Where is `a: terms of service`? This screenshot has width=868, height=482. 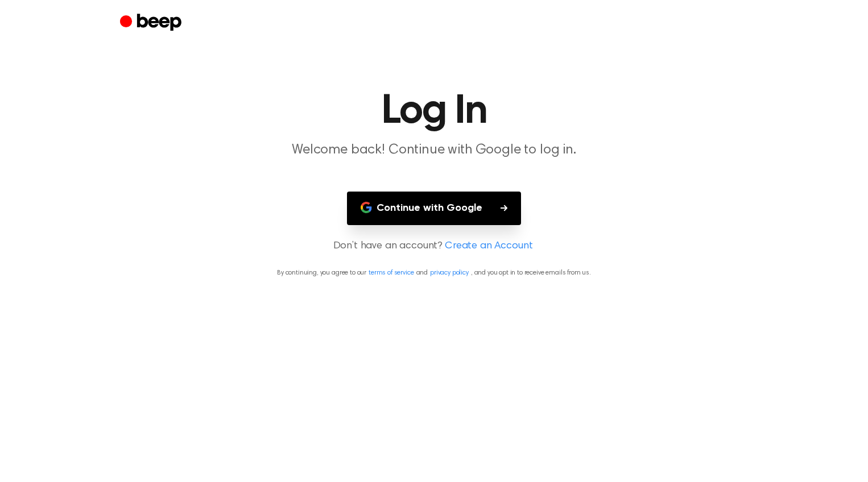 a: terms of service is located at coordinates (390, 273).